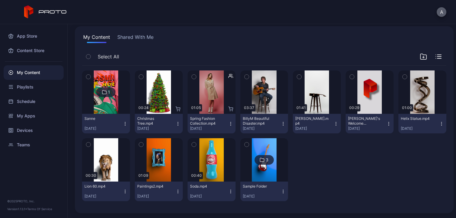  I want to click on button: Shared With Me, so click(135, 38).